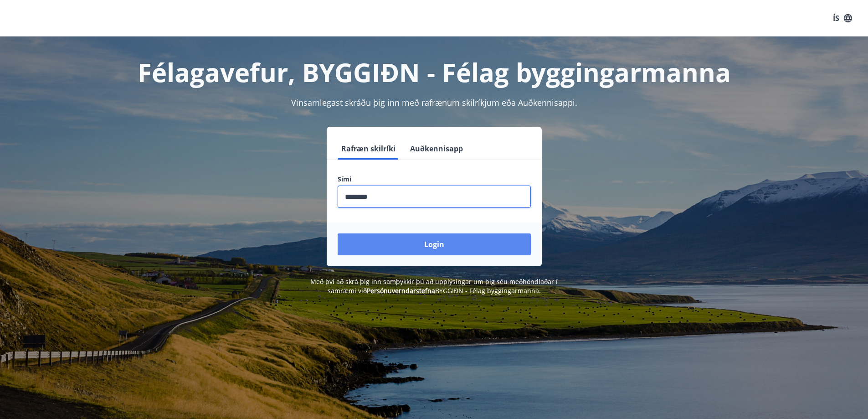  What do you see at coordinates (434, 179) in the screenshot?
I see `label: Sími` at bounding box center [434, 179].